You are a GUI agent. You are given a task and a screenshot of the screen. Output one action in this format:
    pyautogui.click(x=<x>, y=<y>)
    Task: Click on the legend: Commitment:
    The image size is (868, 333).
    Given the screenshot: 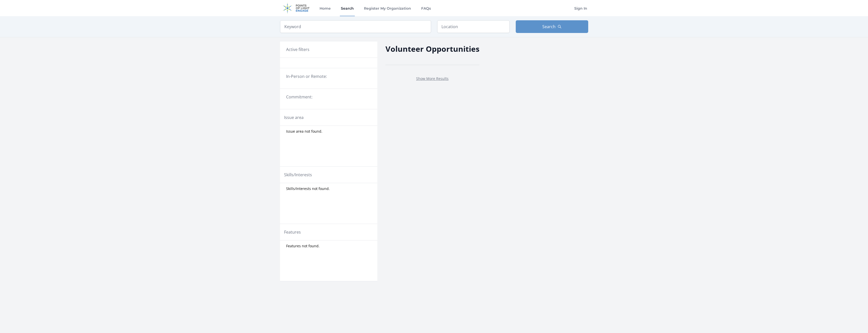 What is the action you would take?
    pyautogui.click(x=329, y=97)
    